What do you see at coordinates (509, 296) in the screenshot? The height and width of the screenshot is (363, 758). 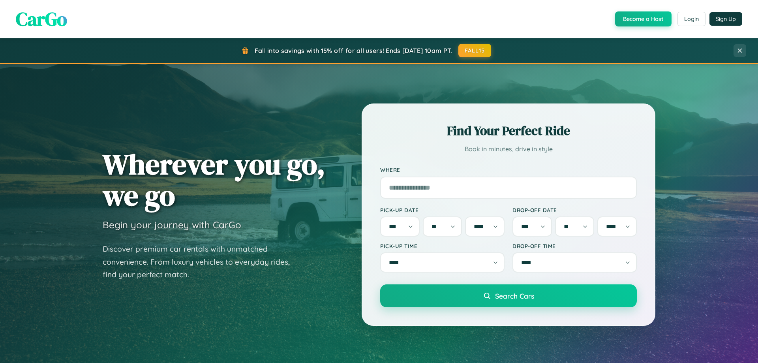 I see `button: Search Cars` at bounding box center [509, 296].